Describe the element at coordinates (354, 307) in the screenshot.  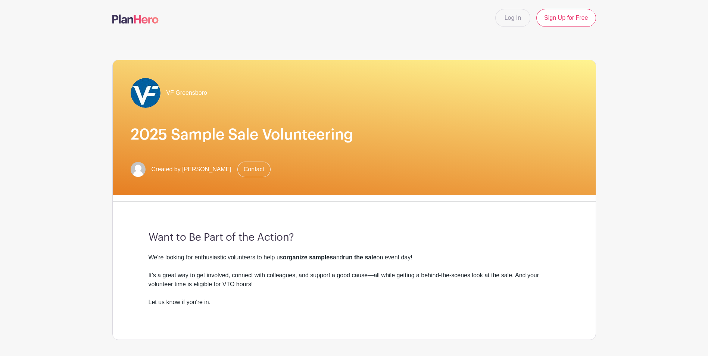
I see `div: Let us know if you're in.` at that location.